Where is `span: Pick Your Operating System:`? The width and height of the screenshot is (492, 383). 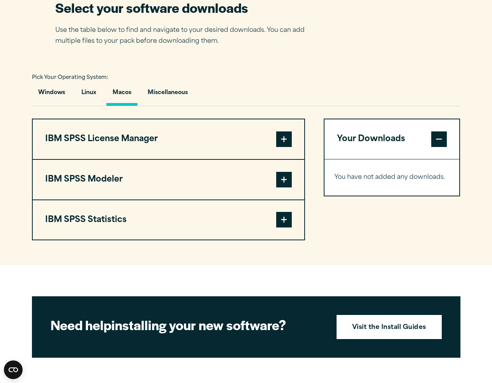
span: Pick Your Operating System: is located at coordinates (70, 77).